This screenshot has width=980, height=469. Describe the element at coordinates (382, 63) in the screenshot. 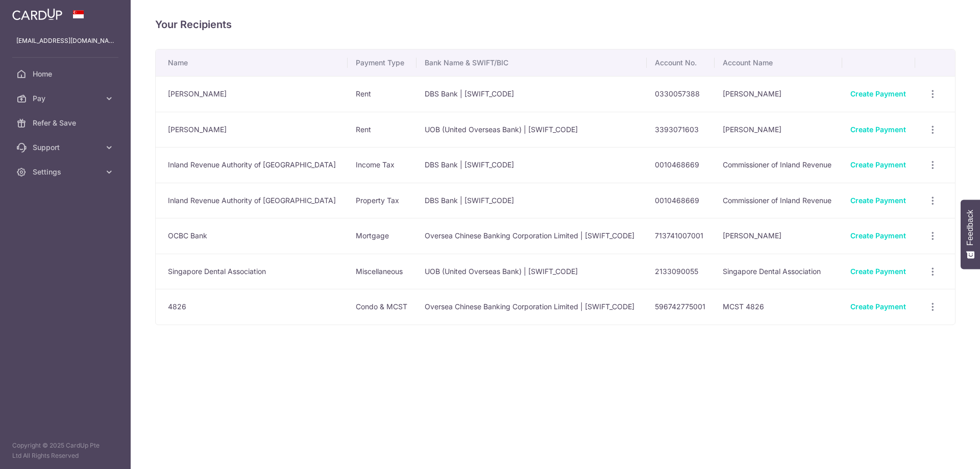

I see `th: Payment Type` at that location.